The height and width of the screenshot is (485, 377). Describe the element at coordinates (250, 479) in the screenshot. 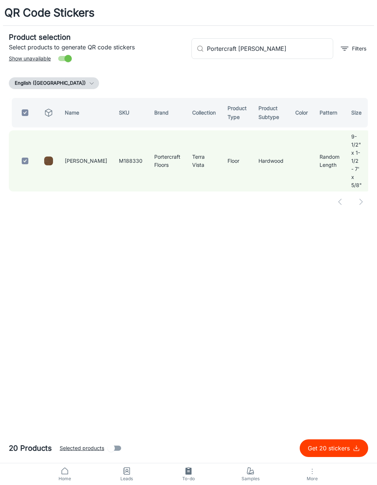

I see `span: Samples` at that location.